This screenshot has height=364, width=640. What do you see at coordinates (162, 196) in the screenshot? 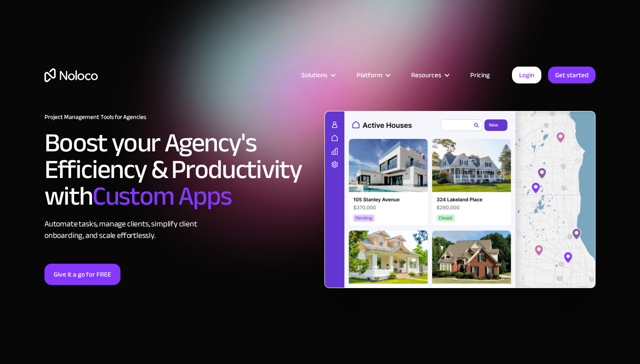
I see `span: Custom Apps` at bounding box center [162, 196].